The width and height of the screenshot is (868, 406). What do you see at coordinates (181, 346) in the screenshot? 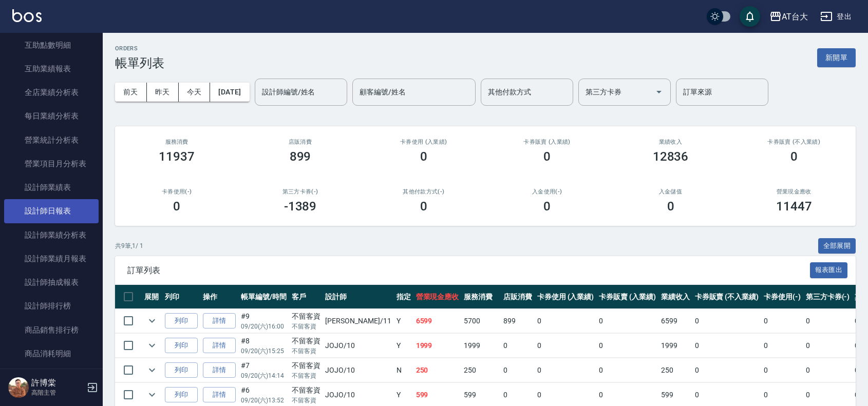
I see `button: 列印` at bounding box center [181, 346].